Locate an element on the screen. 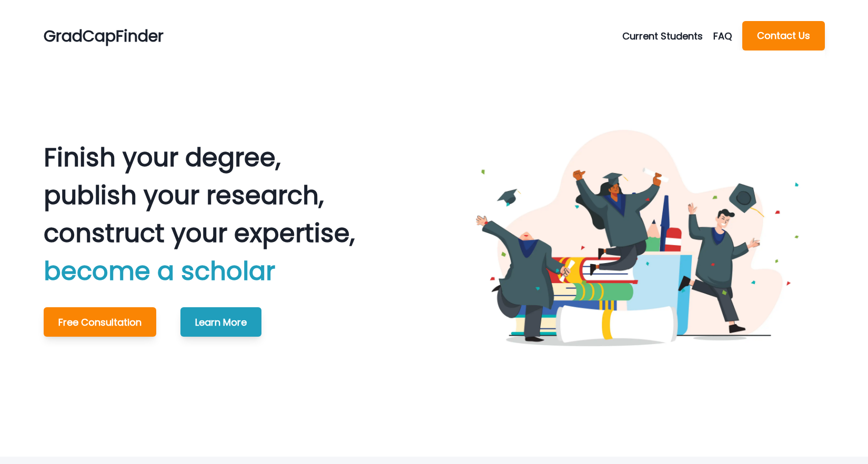 The height and width of the screenshot is (464, 868). button: Free Consultation is located at coordinates (100, 323).